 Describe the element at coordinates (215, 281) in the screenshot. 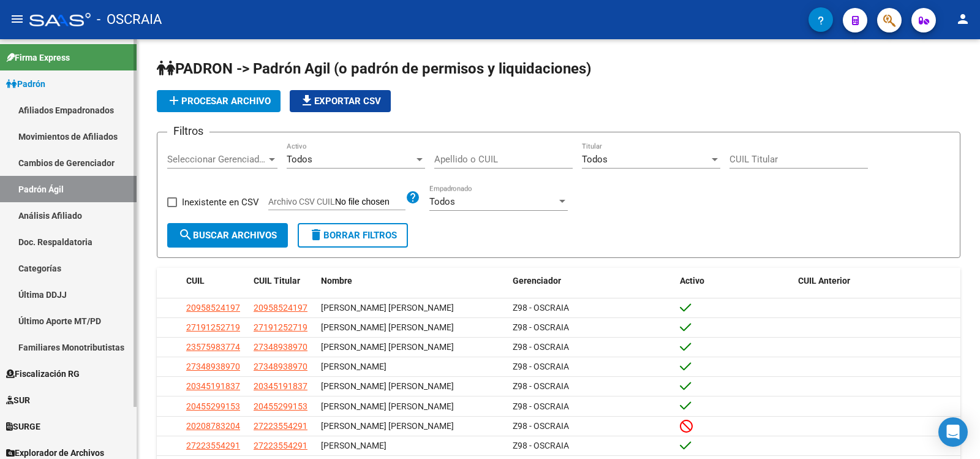

I see `datatable-header-cell: CUIL` at that location.